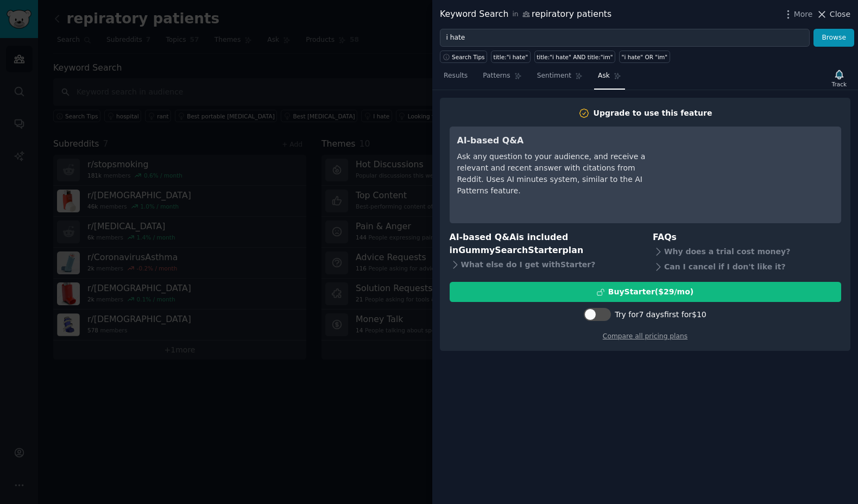 The image size is (858, 504). Describe the element at coordinates (804, 15) in the screenshot. I see `span: More` at that location.